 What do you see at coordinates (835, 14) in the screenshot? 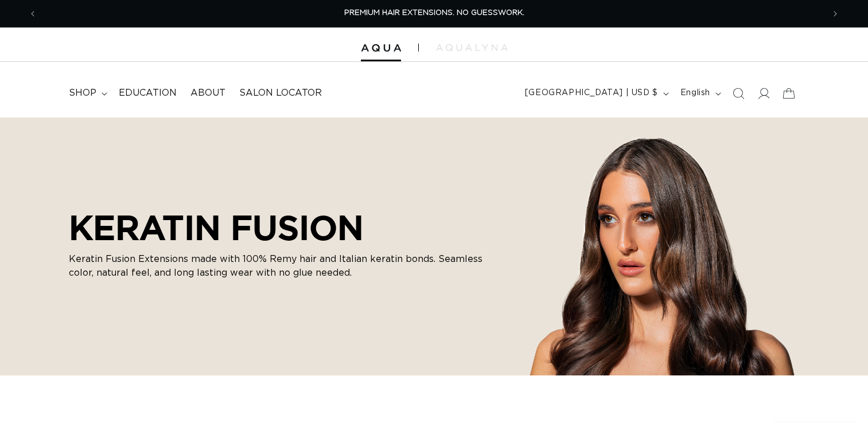
I see `button: Next announcement` at bounding box center [835, 14].